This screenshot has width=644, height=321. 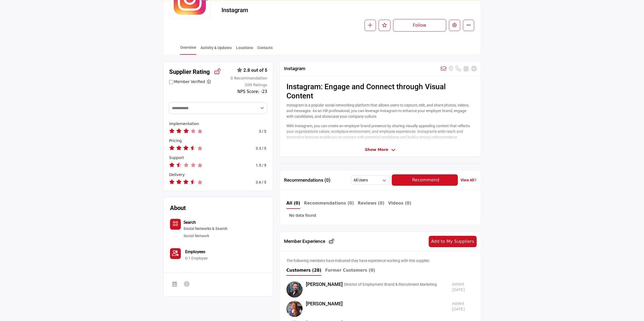 What do you see at coordinates (178, 208) in the screenshot?
I see `h2: About` at bounding box center [178, 208].